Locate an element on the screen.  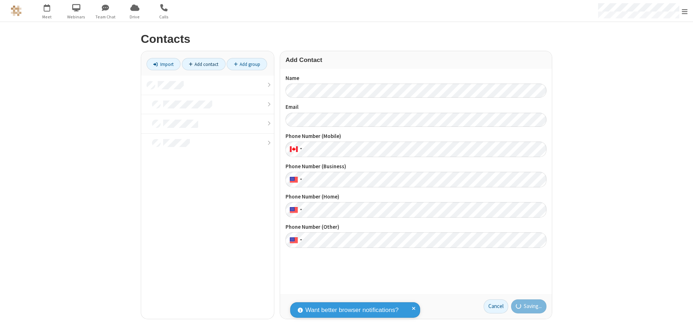
a: Add contact is located at coordinates (203, 64).